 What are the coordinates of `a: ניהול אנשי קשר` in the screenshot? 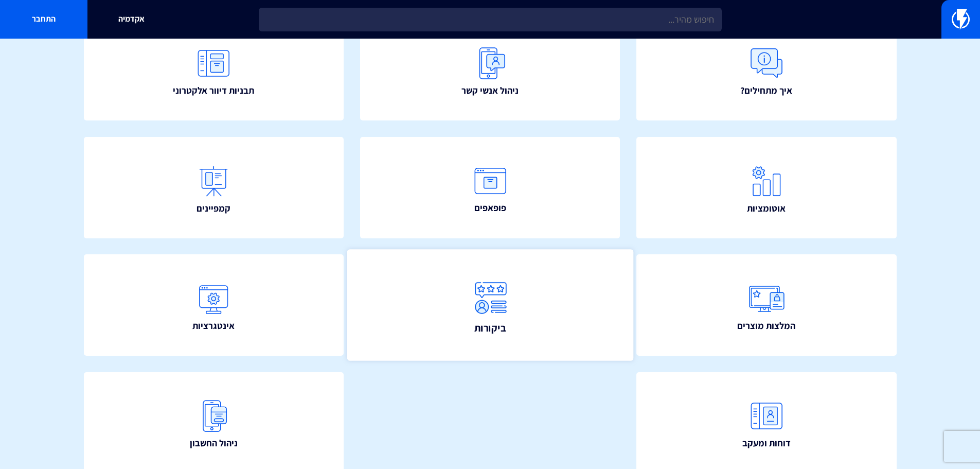 It's located at (490, 70).